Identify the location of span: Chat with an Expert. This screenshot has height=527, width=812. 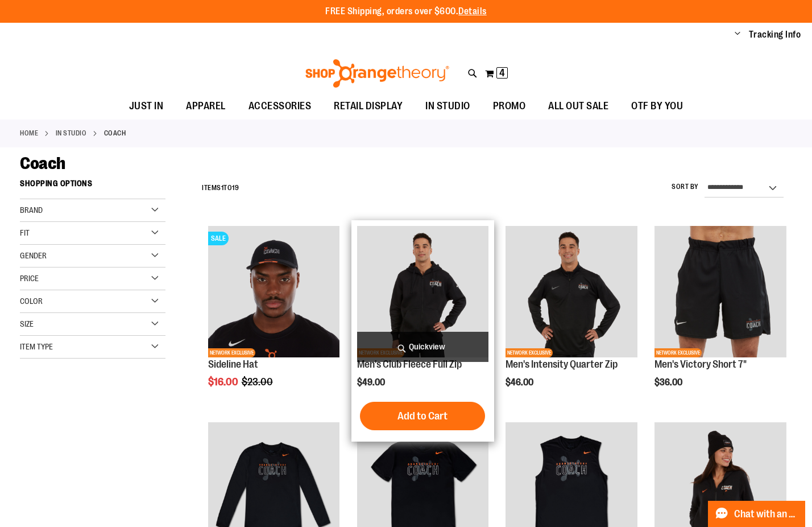
(767, 514).